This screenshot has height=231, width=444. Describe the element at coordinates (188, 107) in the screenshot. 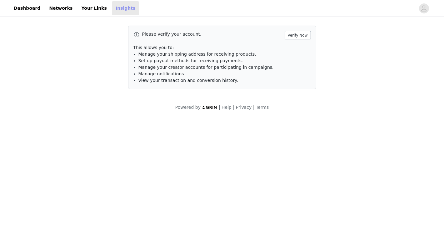

I see `span: Powered by` at that location.